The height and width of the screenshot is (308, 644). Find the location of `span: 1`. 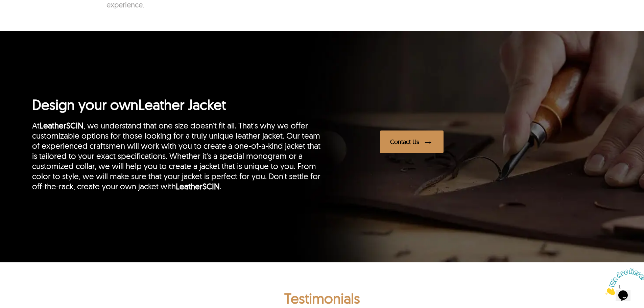

span: 1 is located at coordinates (4, 5).